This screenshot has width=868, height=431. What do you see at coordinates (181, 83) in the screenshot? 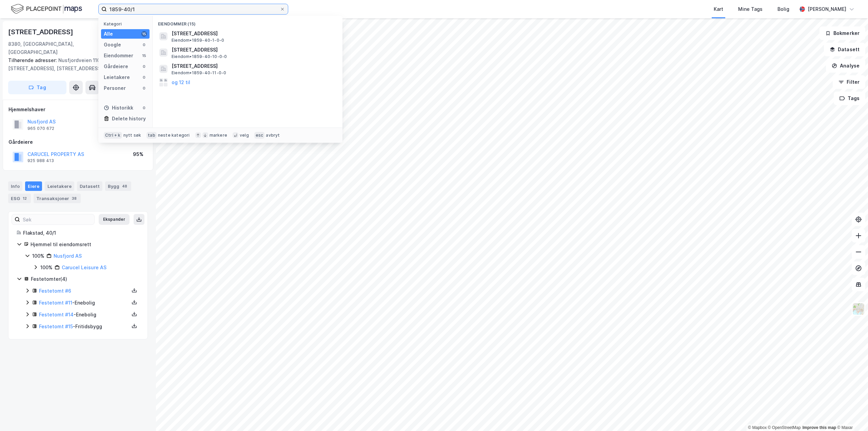
I see `button: og 12 til` at bounding box center [181, 83].